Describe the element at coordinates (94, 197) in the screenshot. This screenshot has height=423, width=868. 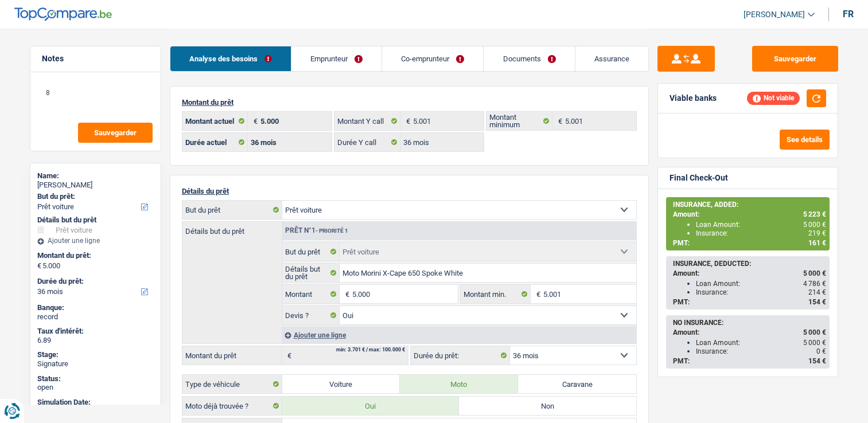
I see `label: But du prêt:` at that location.